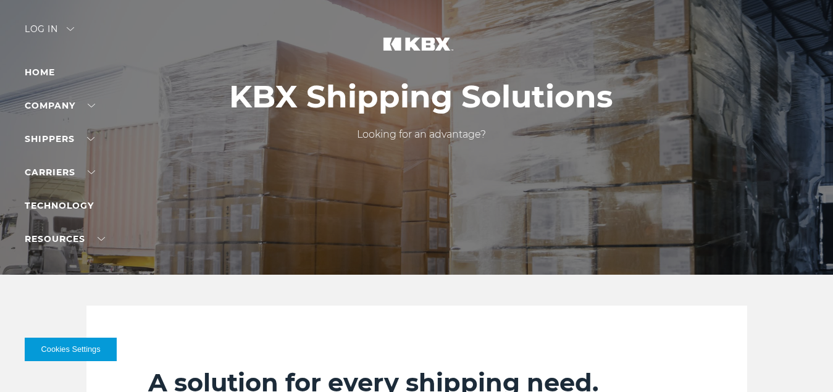 This screenshot has height=392, width=833. Describe the element at coordinates (40, 72) in the screenshot. I see `a: Home` at that location.